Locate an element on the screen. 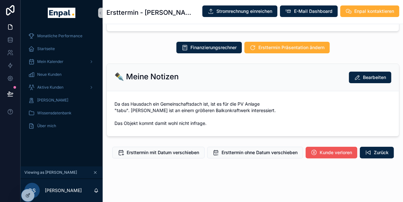  img: App logo is located at coordinates (61, 13).